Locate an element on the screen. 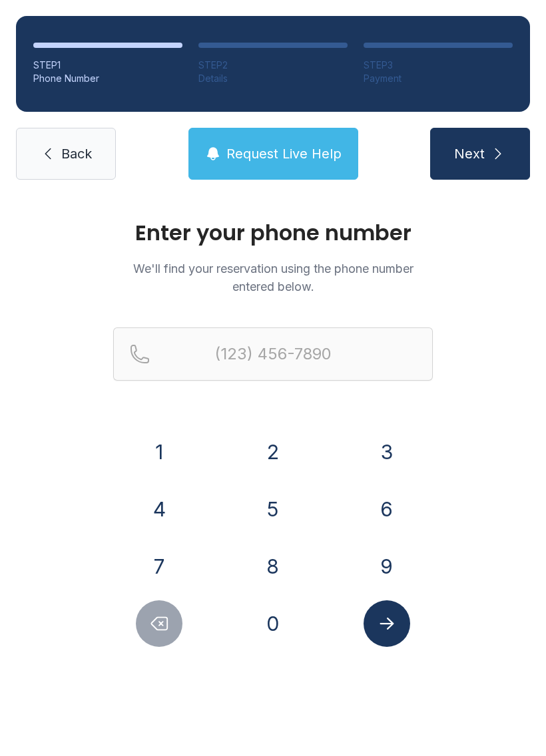 The height and width of the screenshot is (756, 546). button: 7 is located at coordinates (159, 566).